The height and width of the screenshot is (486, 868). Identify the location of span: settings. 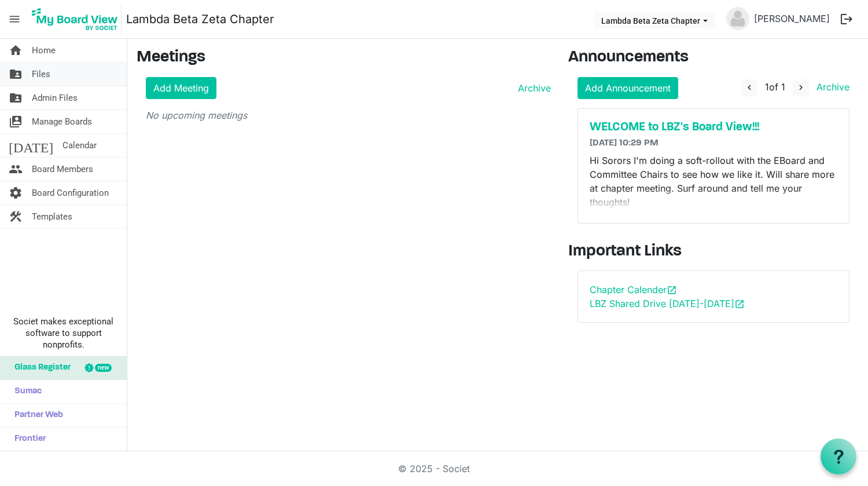
(16, 193).